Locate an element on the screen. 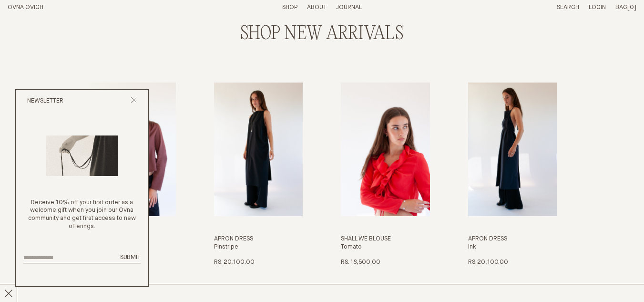  a: Search is located at coordinates (568, 7).